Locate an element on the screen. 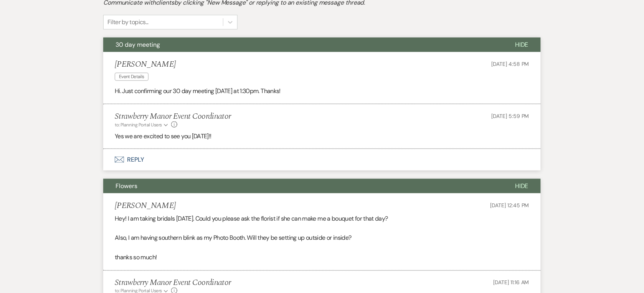 Image resolution: width=644 pixels, height=293 pixels. p: thanks so much! is located at coordinates (322, 258).